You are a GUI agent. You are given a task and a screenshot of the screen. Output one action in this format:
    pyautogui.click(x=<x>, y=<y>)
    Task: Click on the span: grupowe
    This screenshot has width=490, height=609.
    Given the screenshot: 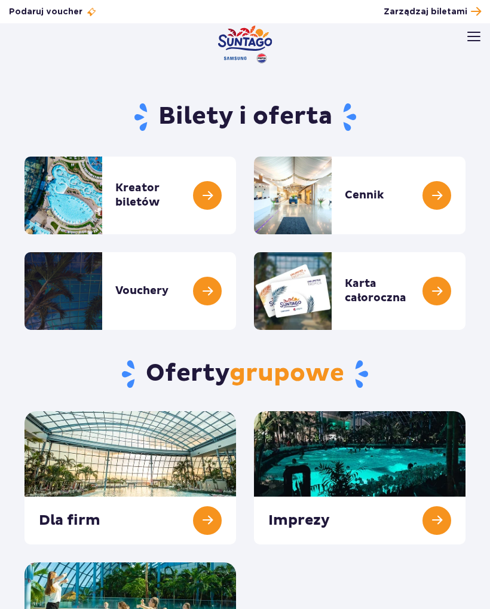 What is the action you would take?
    pyautogui.click(x=287, y=373)
    